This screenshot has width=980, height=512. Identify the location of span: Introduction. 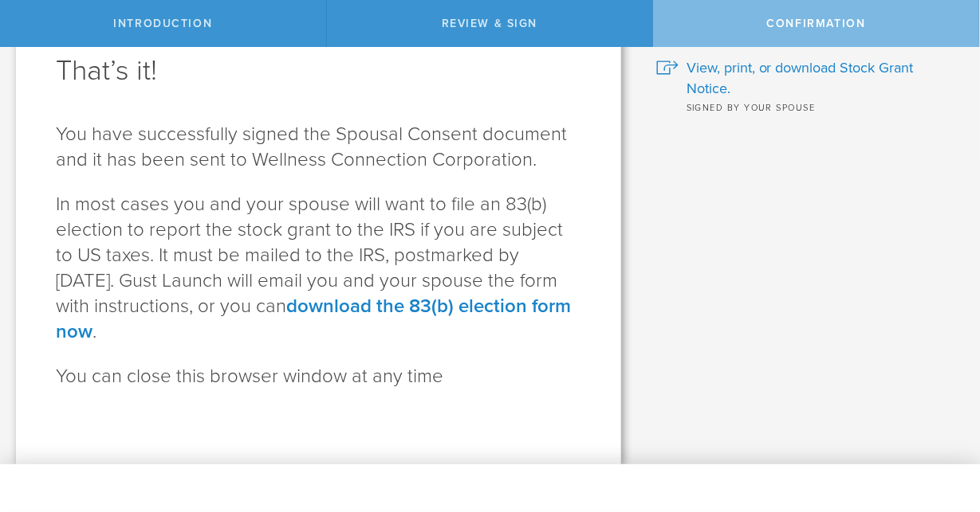
(163, 23).